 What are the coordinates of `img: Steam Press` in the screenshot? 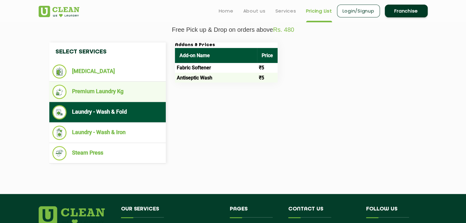 It's located at (59, 153).